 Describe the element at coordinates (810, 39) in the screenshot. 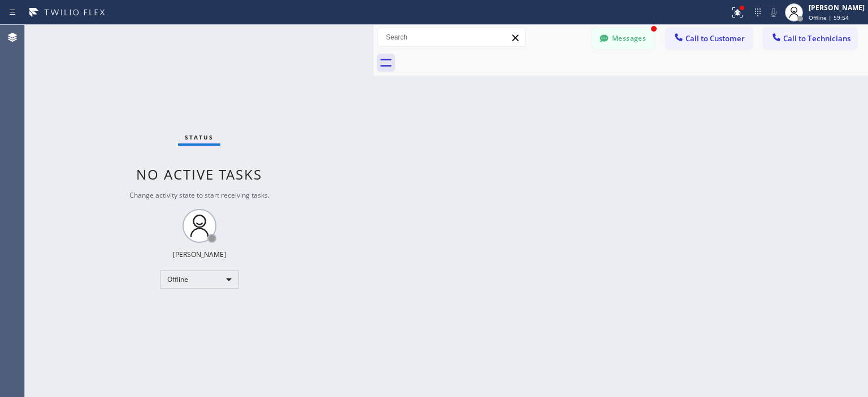

I see `button: Call to Technicians` at that location.